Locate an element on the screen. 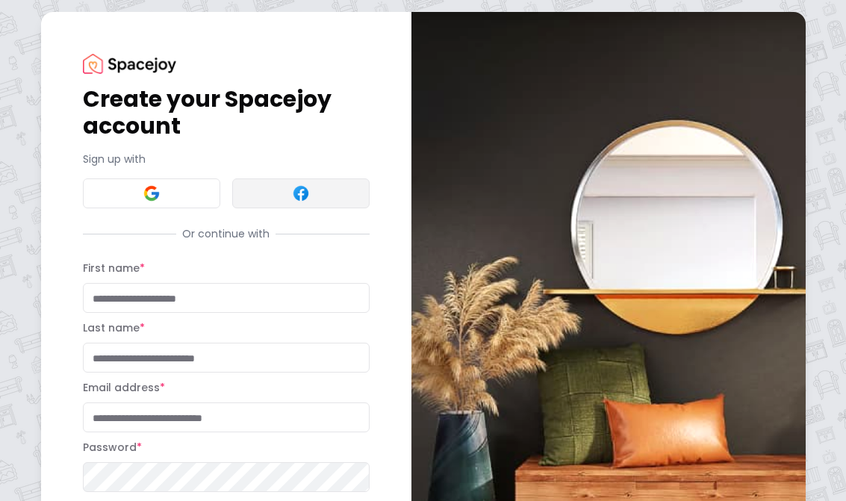  span: Or continue with is located at coordinates (225, 234).